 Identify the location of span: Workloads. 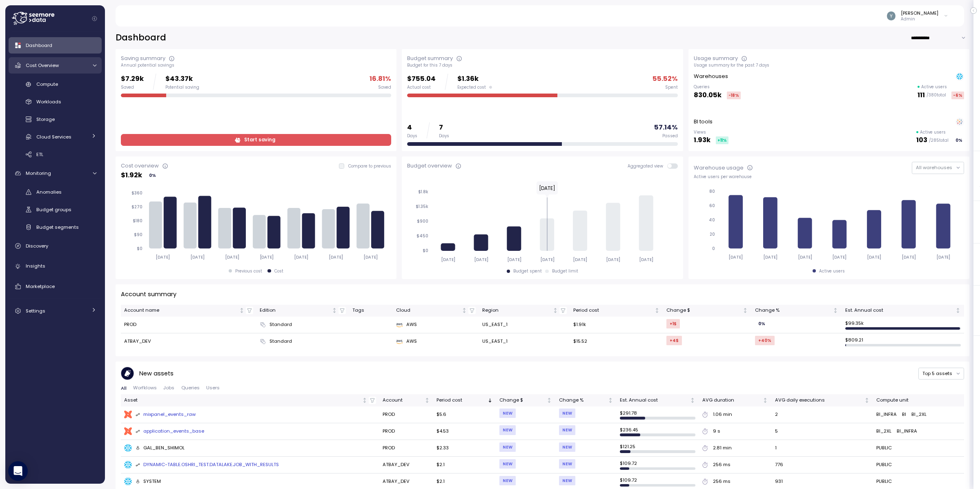
(48, 102).